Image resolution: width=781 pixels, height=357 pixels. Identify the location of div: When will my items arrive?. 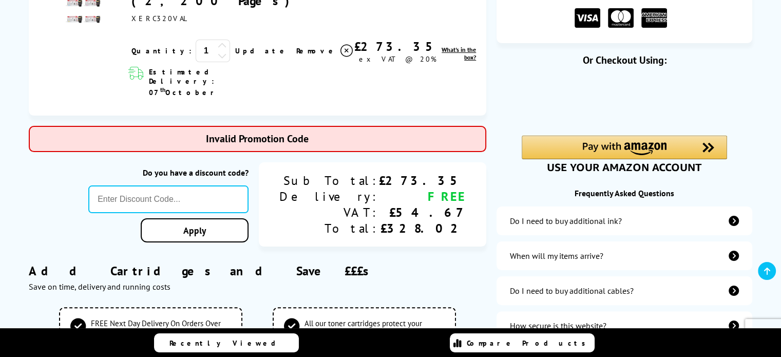
(556, 256).